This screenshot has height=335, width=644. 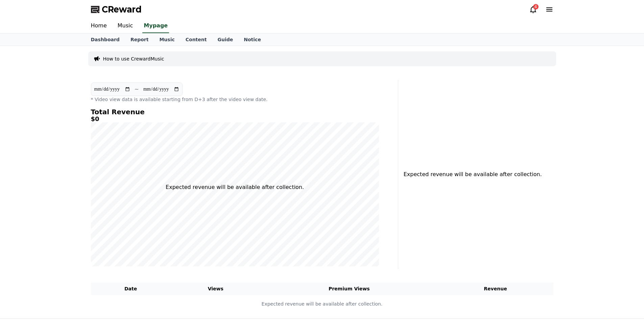 I want to click on p: * Video view data is available starting from D+3 after the video view date., so click(x=235, y=100).